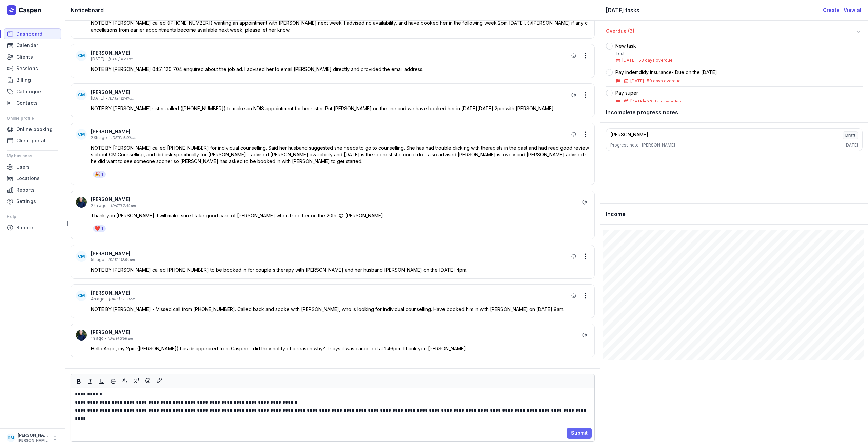 Image resolution: width=868 pixels, height=447 pixels. What do you see at coordinates (27, 103) in the screenshot?
I see `span: Contacts` at bounding box center [27, 103].